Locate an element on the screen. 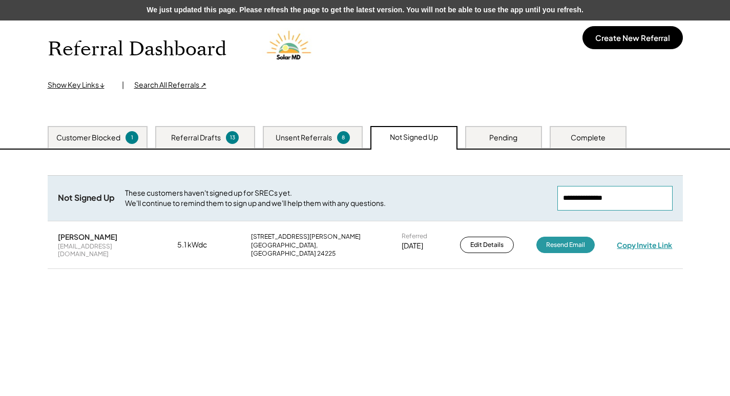 This screenshot has width=730, height=396. div: Copy Invite Link is located at coordinates (644, 245).